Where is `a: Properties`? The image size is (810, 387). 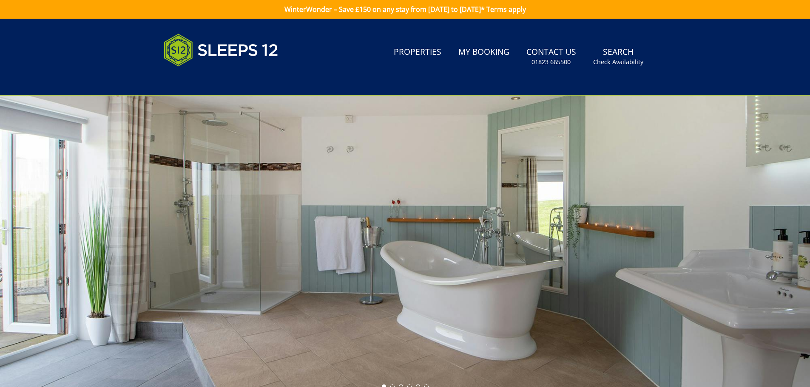
a: Properties is located at coordinates (417, 52).